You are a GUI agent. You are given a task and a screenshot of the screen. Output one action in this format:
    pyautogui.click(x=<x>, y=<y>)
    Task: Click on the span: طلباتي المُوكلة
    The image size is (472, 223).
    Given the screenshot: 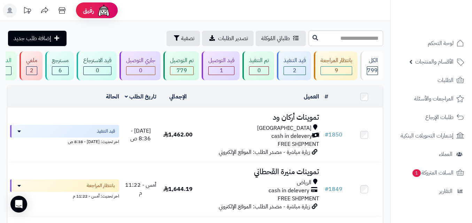 What is the action you would take?
    pyautogui.click(x=276, y=38)
    